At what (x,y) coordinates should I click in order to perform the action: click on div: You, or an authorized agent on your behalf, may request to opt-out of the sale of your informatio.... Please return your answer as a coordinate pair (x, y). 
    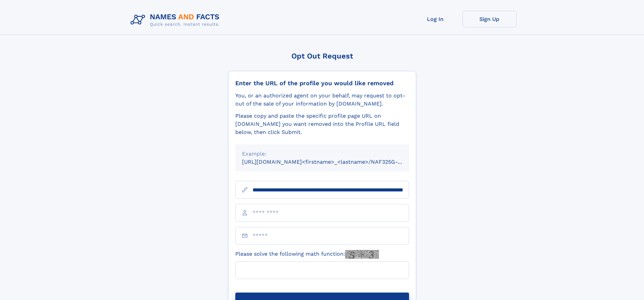
    Looking at the image, I should click on (322, 100).